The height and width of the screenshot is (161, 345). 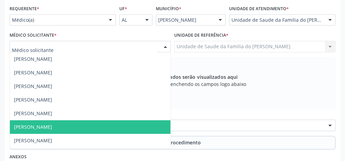 What do you see at coordinates (84, 50) in the screenshot?
I see `input: Médico solicitante` at bounding box center [84, 50].